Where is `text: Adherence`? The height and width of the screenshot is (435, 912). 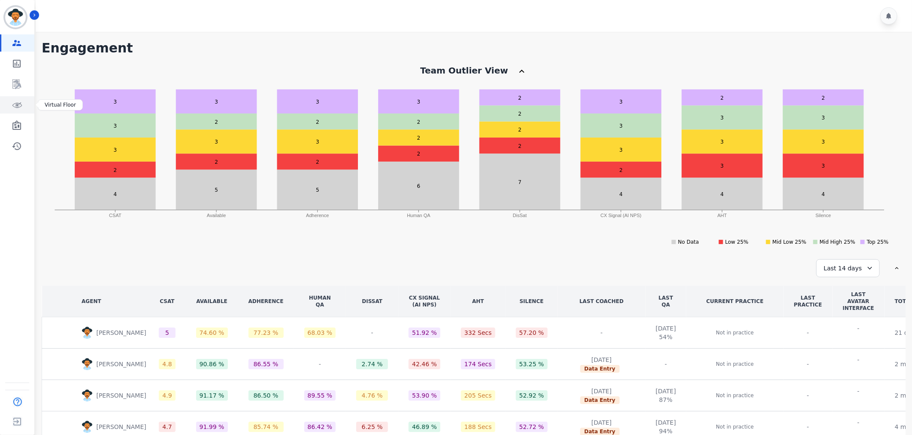 text: Adherence is located at coordinates (317, 215).